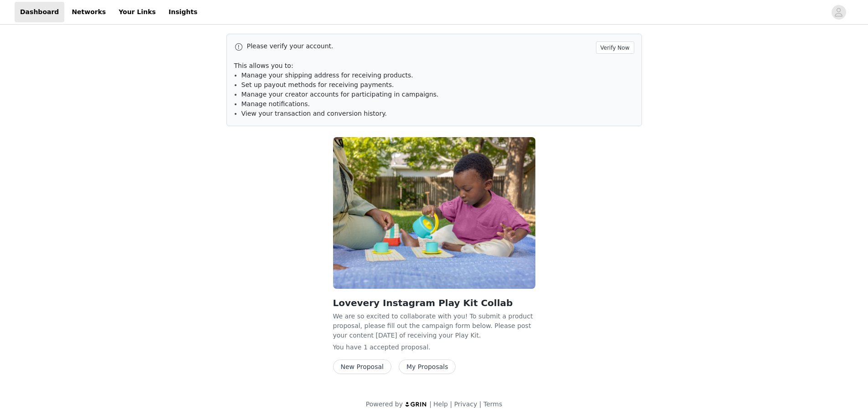 This screenshot has height=415, width=868. What do you see at coordinates (327, 75) in the screenshot?
I see `span: Manage your shipping address for receiving products.` at bounding box center [327, 75].